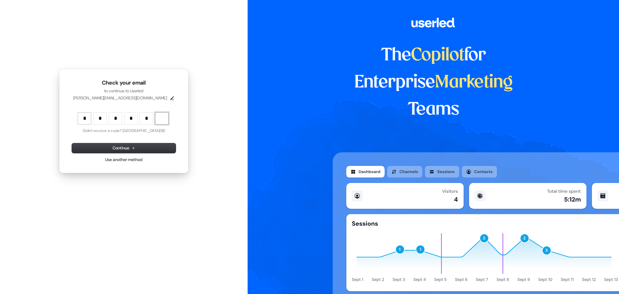 The image size is (619, 294). I want to click on p: to continue to Userled, so click(124, 91).